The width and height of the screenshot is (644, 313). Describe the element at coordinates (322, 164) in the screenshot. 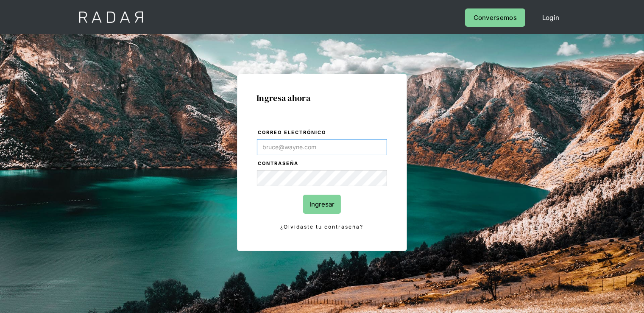

I see `label: Contraseña` at that location.